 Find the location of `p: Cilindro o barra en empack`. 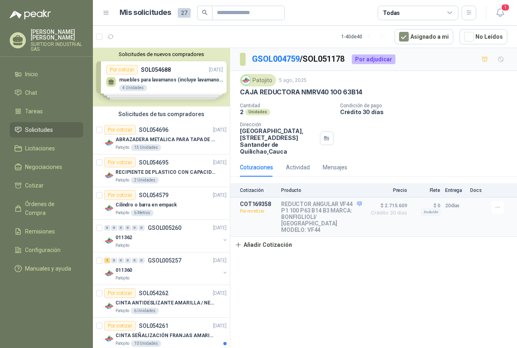

p: Cilindro o barra en empack is located at coordinates (146, 205).